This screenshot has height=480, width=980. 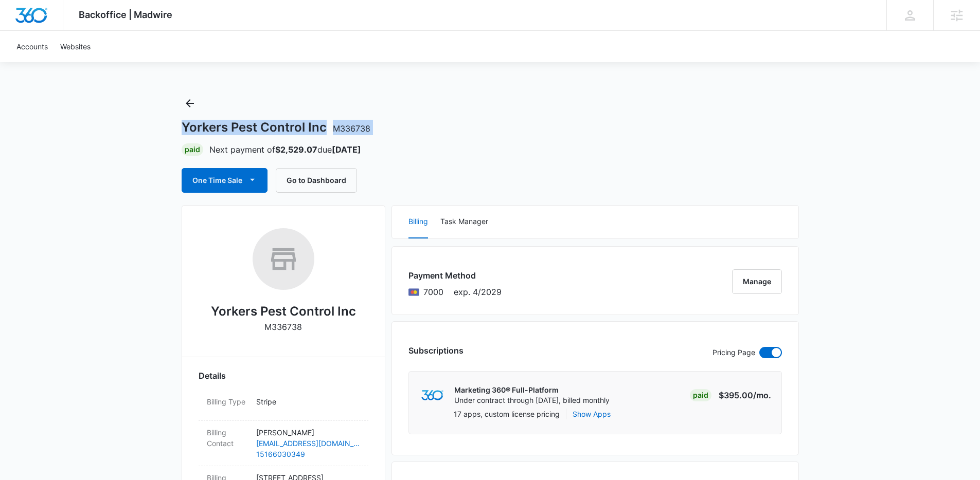 What do you see at coordinates (32, 47) in the screenshot?
I see `a: Accounts` at bounding box center [32, 47].